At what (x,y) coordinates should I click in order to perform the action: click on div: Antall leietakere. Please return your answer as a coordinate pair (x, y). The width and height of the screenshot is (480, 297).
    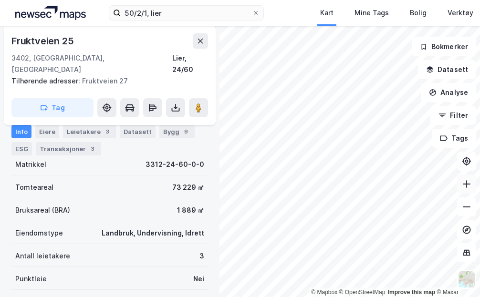
    Looking at the image, I should click on (42, 256).